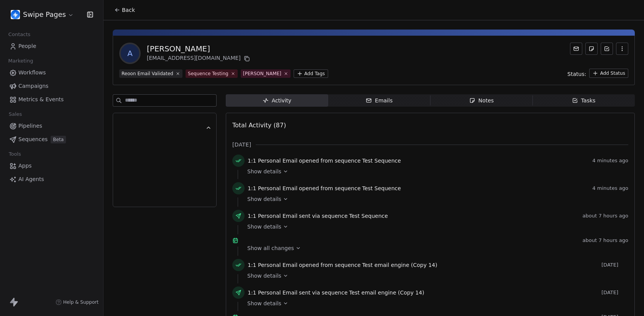 The width and height of the screenshot is (644, 316). Describe the element at coordinates (51, 99) in the screenshot. I see `a: Metrics & Events` at that location.